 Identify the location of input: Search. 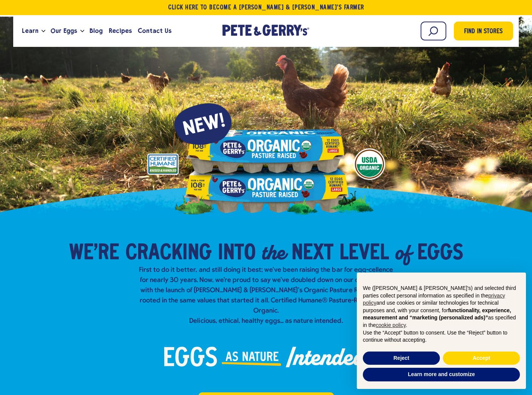
(434, 31).